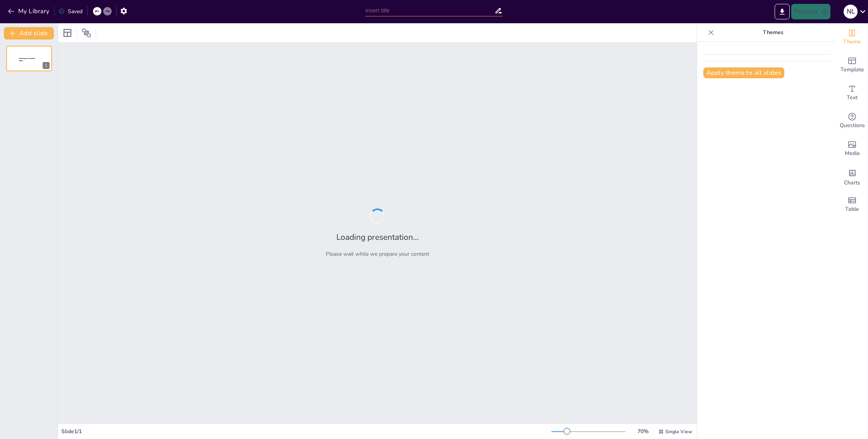  What do you see at coordinates (852, 37) in the screenshot?
I see `div: Change the overall theme` at bounding box center [852, 37].